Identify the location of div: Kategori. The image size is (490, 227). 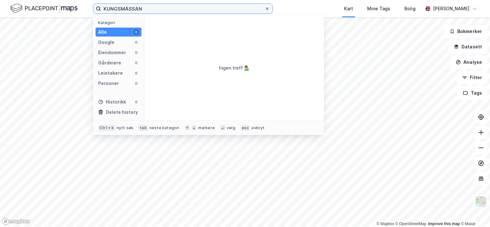
(120, 22).